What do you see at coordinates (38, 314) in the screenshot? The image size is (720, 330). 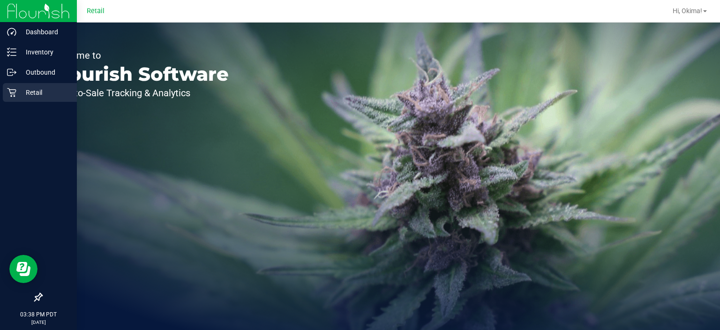 I see `p: 03:38 PM PDT` at bounding box center [38, 314].